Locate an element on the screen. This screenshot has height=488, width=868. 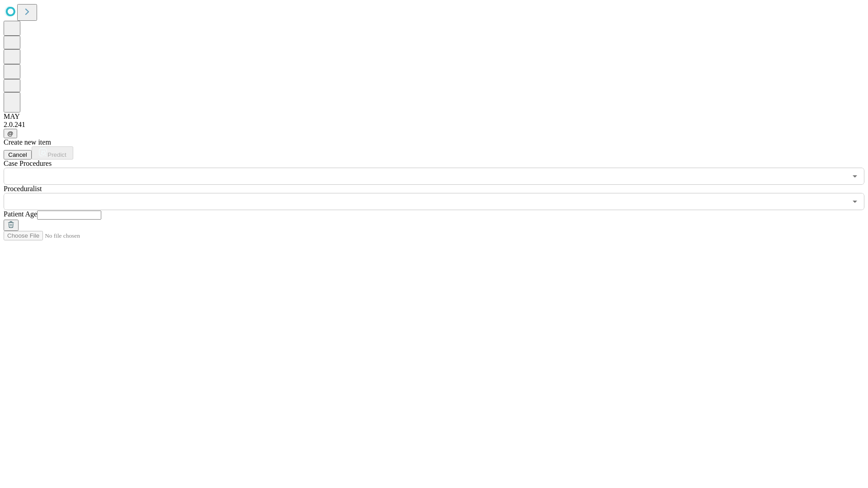
span: Cancel is located at coordinates (18, 155).